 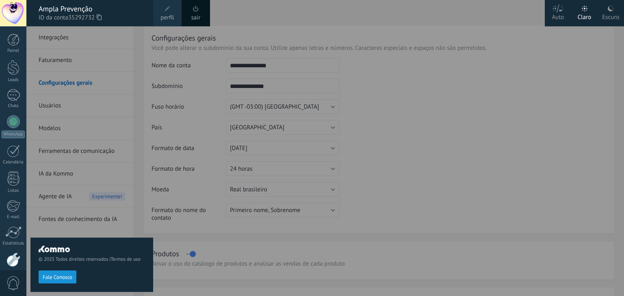 I want to click on a: sair, so click(x=196, y=18).